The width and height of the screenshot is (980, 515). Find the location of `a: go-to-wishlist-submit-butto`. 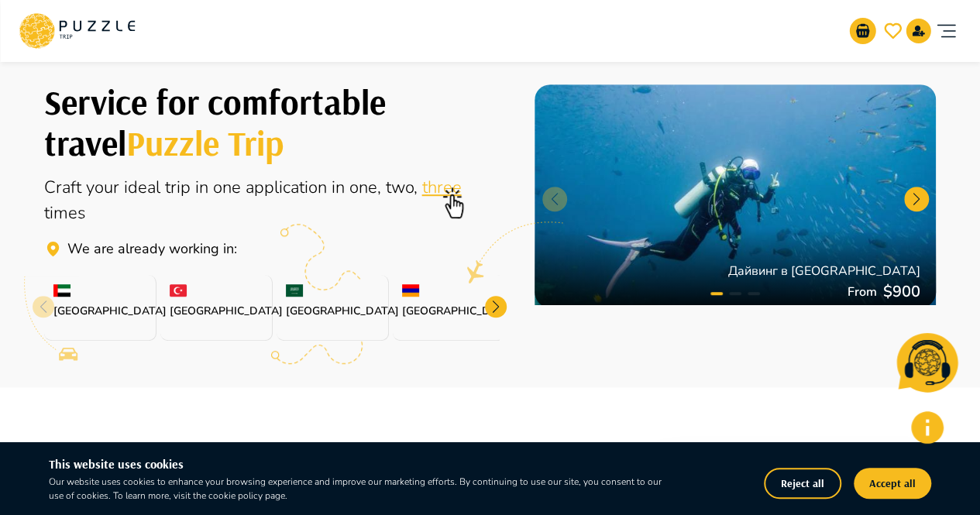

a: go-to-wishlist-submit-butto is located at coordinates (892, 31).